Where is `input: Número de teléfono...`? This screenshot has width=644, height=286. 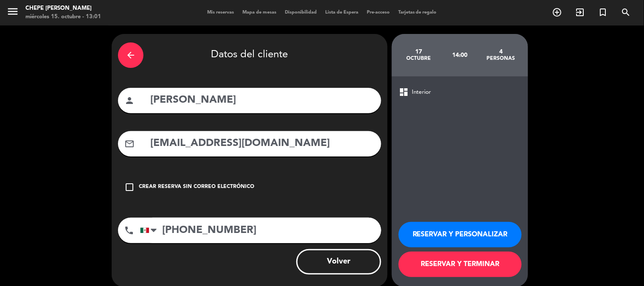
input: Número de teléfono... is located at coordinates (261, 230).